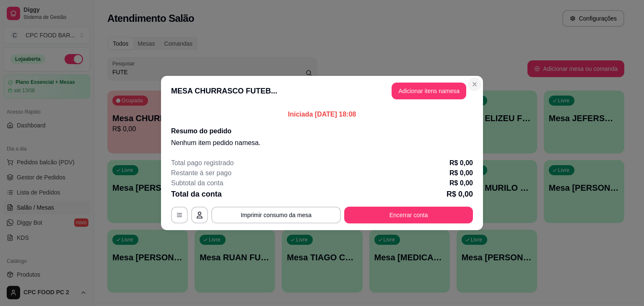 The height and width of the screenshot is (306, 644). I want to click on p: Total da conta, so click(196, 194).